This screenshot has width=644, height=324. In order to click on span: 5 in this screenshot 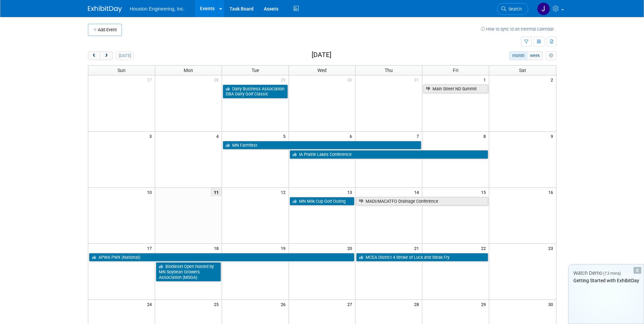, I will do `click(285, 136)`.